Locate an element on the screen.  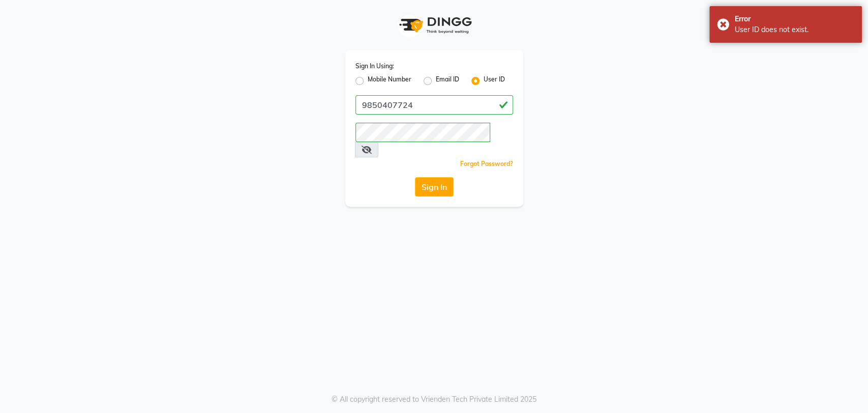
button: Sign In is located at coordinates (434, 187).